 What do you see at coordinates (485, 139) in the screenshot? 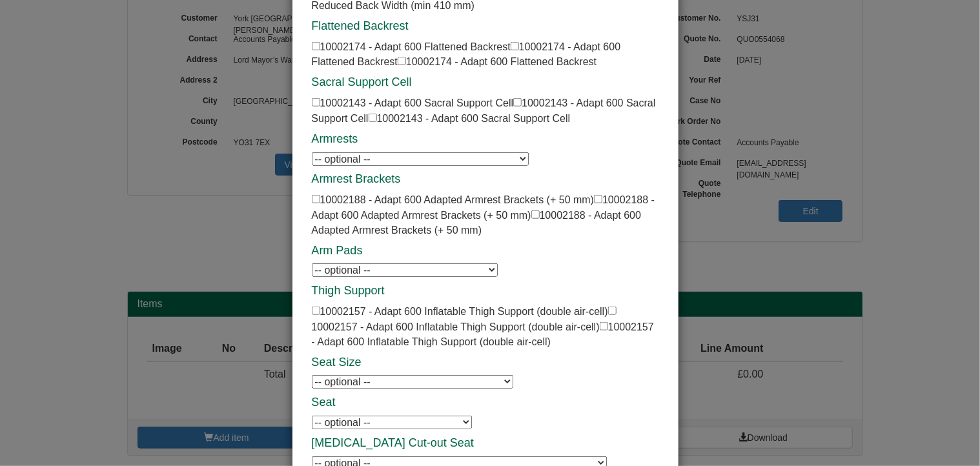
I see `h4: Armrests` at bounding box center [485, 139].